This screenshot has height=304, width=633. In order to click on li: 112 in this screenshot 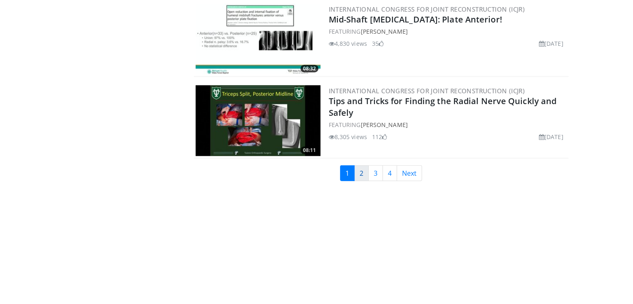, I will do `click(380, 137)`.